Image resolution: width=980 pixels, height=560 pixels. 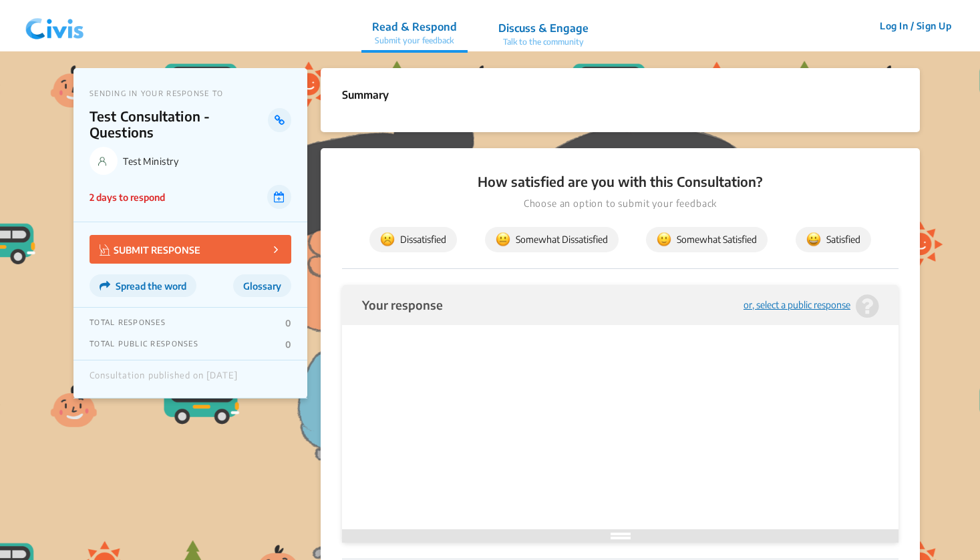 What do you see at coordinates (262, 286) in the screenshot?
I see `button: Glossary` at bounding box center [262, 286].